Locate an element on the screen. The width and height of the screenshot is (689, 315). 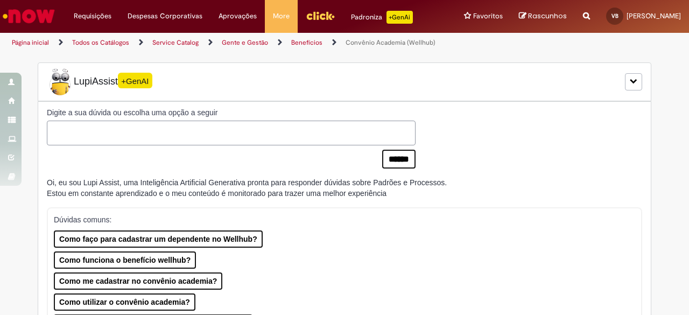
a: Rascunhos is located at coordinates (543, 16).